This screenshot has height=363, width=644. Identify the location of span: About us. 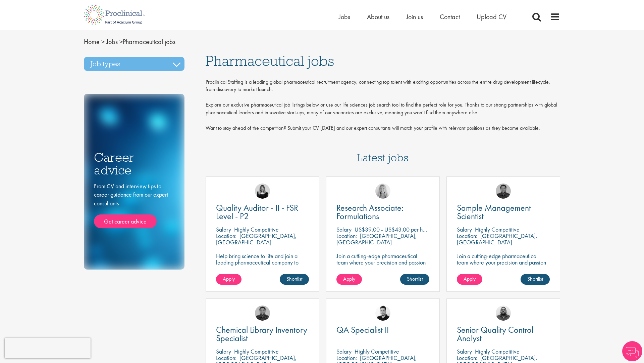
(378, 17).